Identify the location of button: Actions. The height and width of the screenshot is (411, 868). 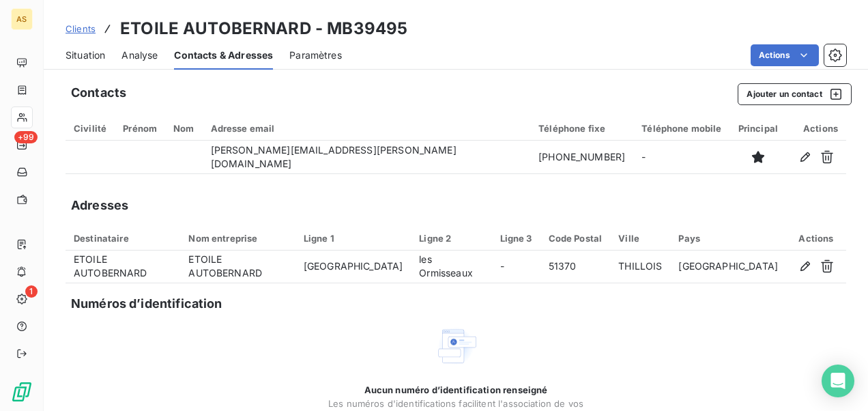
(785, 55).